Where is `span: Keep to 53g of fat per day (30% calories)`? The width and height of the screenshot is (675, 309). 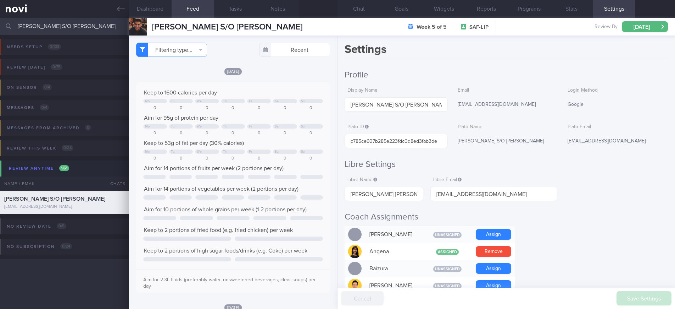
span: Keep to 53g of fat per day (30% calories) is located at coordinates (194, 143).